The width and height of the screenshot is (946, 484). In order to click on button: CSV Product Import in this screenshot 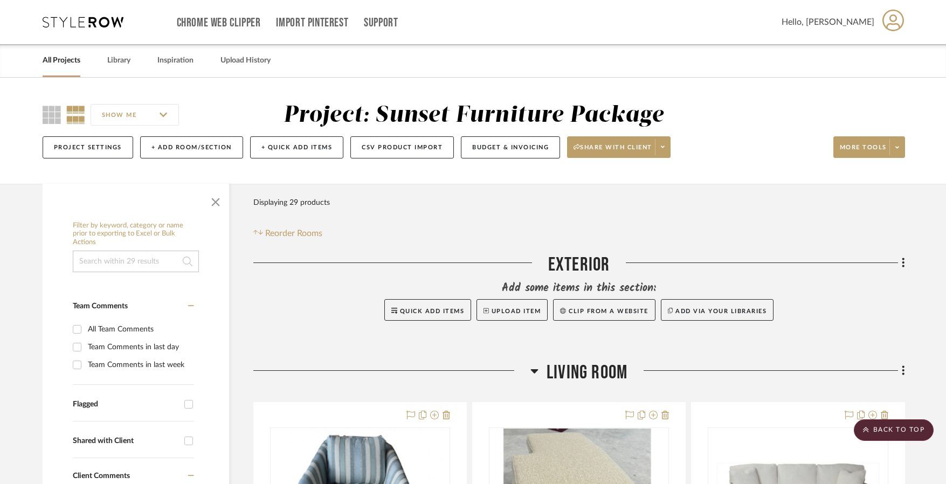, I will do `click(402, 147)`.